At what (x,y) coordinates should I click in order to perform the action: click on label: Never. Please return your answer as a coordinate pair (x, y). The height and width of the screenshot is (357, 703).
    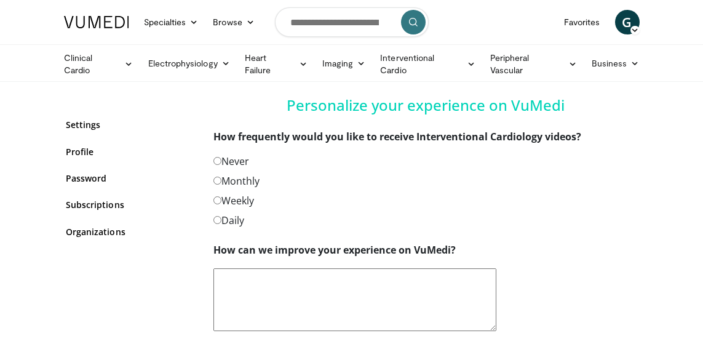
    Looking at the image, I should click on (231, 161).